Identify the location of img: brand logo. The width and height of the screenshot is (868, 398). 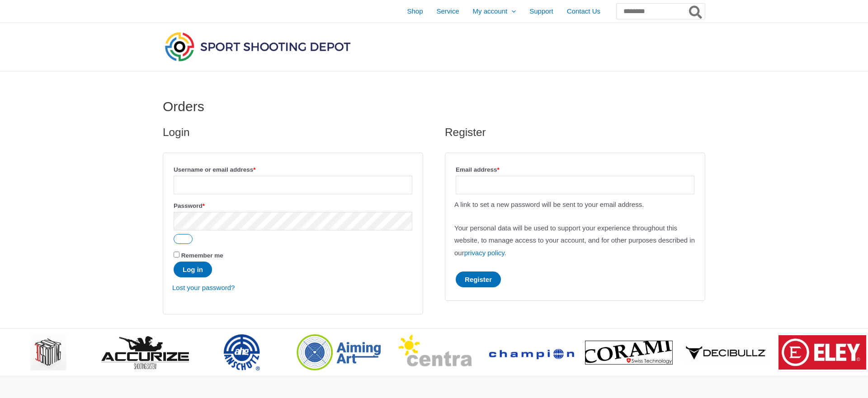
(822, 353).